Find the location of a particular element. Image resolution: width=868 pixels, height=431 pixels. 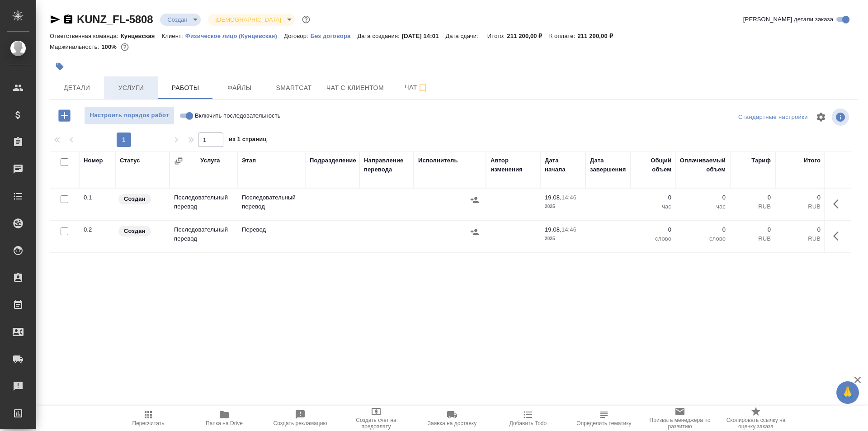

p: Перевод is located at coordinates (271, 230).